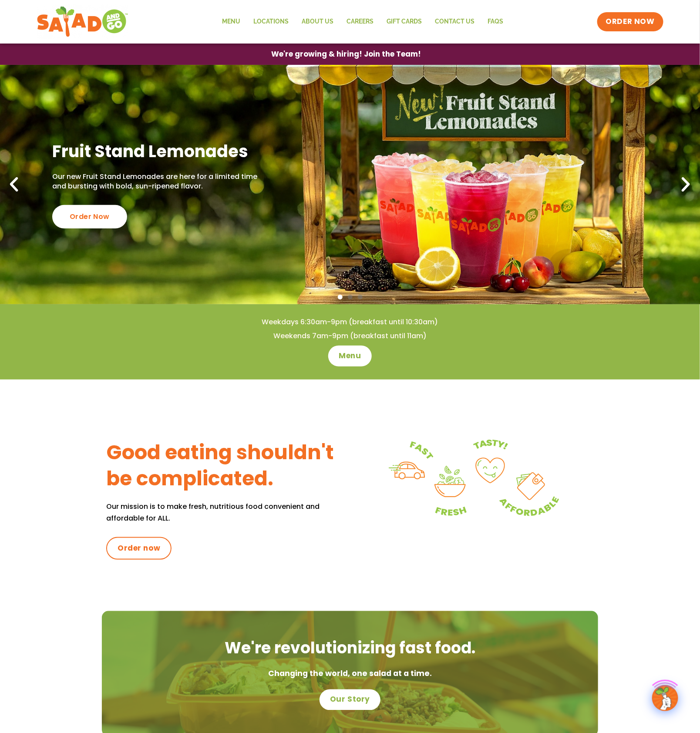 The image size is (700, 733). Describe the element at coordinates (350, 322) in the screenshot. I see `h4: Weekdays 6:30am-9pm (breakfast until 10:30am)` at that location.